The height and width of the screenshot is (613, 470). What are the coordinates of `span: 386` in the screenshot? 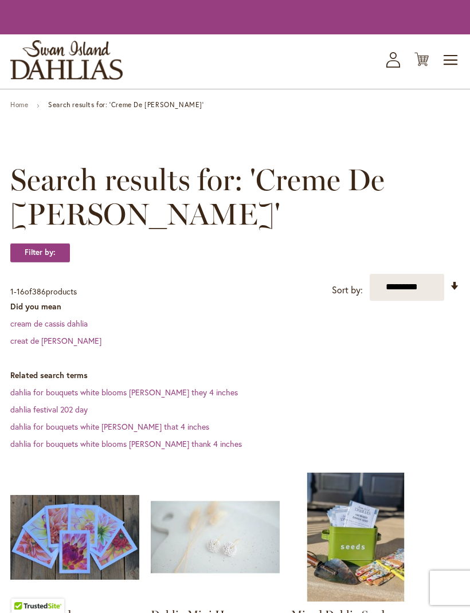 It's located at (39, 291).